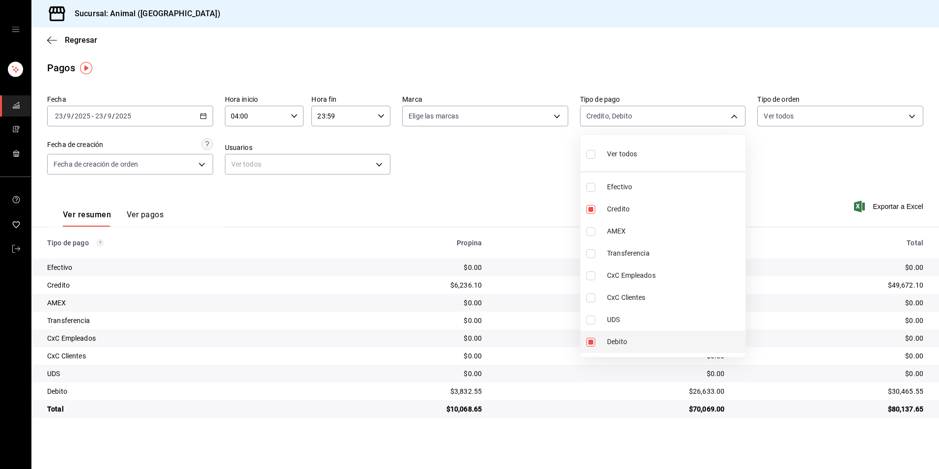  What do you see at coordinates (674, 209) in the screenshot?
I see `span: Credito` at bounding box center [674, 209].